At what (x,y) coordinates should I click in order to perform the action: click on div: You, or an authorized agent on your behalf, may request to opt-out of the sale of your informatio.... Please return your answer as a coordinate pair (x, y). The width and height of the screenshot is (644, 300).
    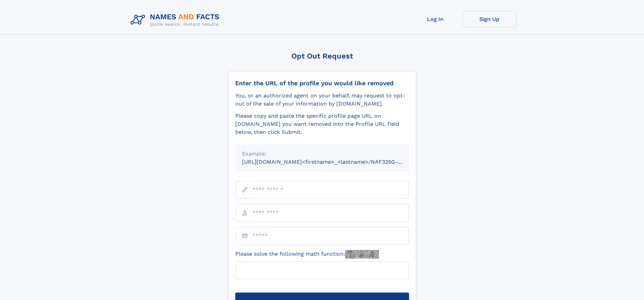
    Looking at the image, I should click on (322, 100).